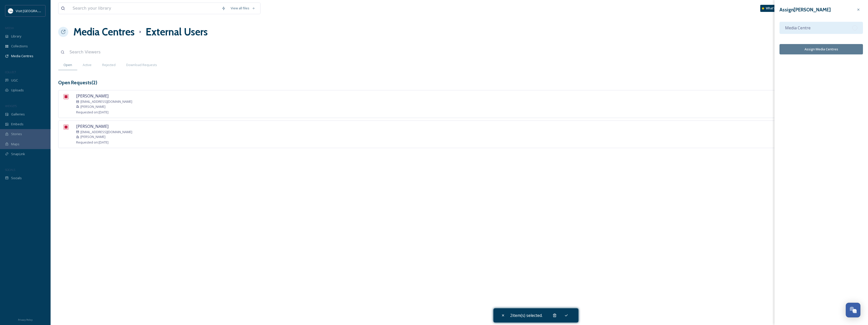  What do you see at coordinates (243, 8) in the screenshot?
I see `div: View all files` at bounding box center [243, 8].